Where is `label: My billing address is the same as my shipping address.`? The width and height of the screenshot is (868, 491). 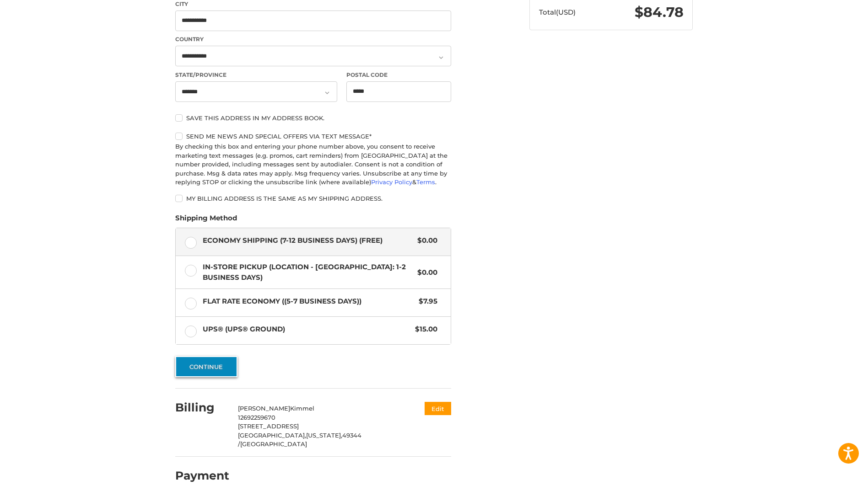 label: My billing address is the same as my shipping address. is located at coordinates (313, 199).